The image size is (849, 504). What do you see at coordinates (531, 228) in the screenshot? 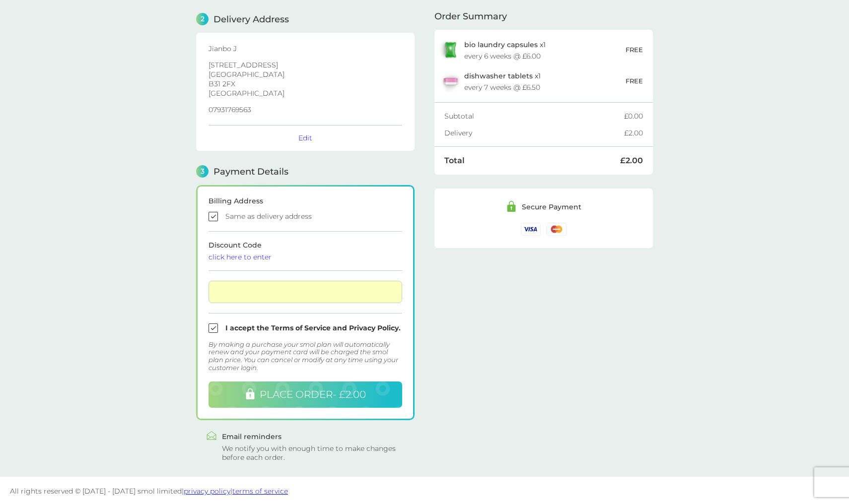
I see `img: /assets/icons/cards/visa.svg` at bounding box center [531, 228].